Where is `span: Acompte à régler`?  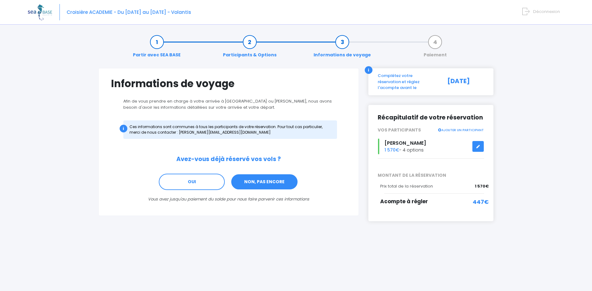
span: Acompte à régler is located at coordinates (404, 202).